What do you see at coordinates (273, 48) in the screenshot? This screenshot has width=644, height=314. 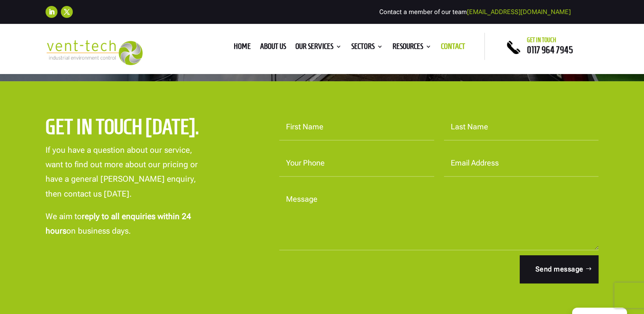 I see `a: About us` at bounding box center [273, 48].